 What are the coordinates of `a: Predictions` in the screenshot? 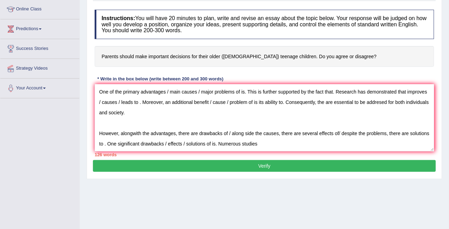 It's located at (40, 28).